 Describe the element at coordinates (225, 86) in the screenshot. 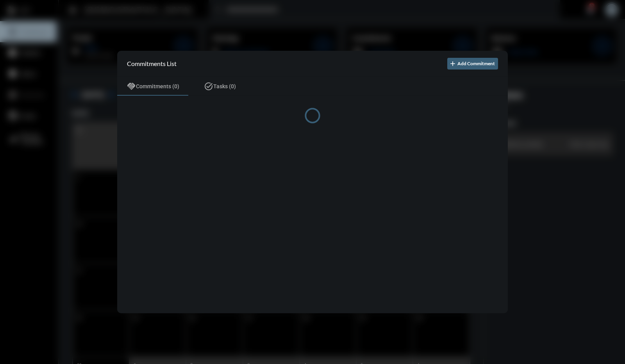

I see `span: Tasks (0)` at that location.